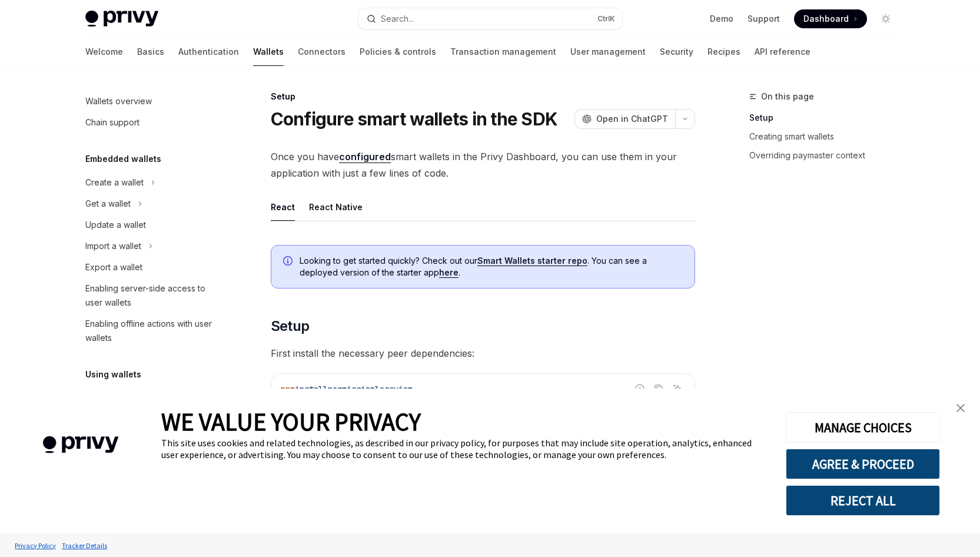  I want to click on a: Policies & controls, so click(398, 52).